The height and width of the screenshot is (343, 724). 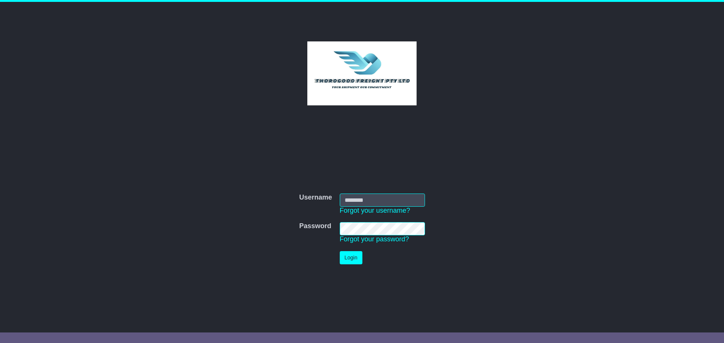 I want to click on a: Forgot your username?, so click(x=375, y=211).